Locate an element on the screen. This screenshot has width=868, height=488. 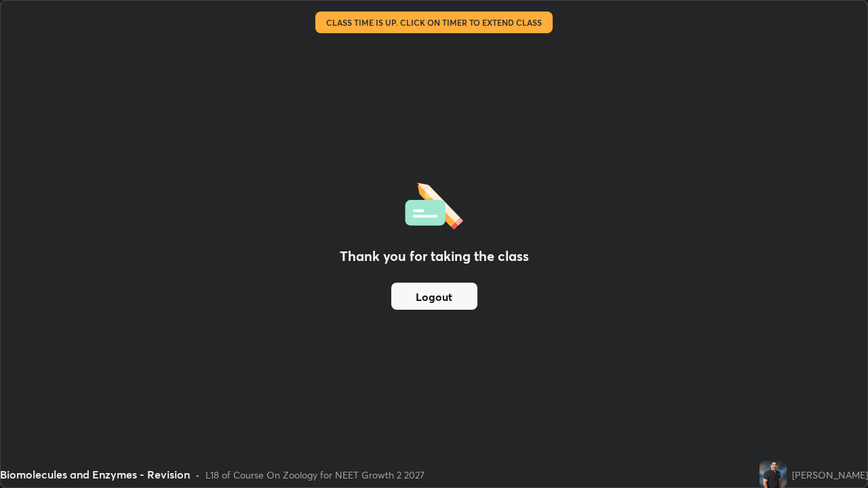
img: 0d51a949ae1246ebace575b2309852f0.jpg is located at coordinates (773, 474).